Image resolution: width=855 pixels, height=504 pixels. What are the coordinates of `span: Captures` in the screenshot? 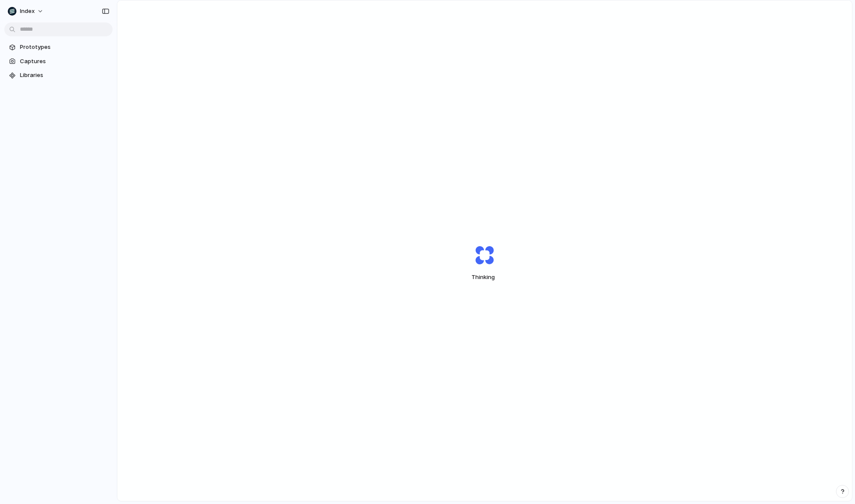 It's located at (64, 61).